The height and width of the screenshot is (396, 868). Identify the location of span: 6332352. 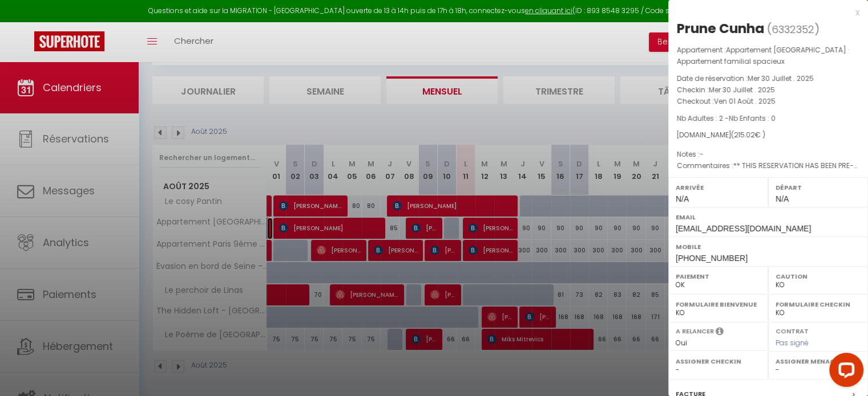
(793, 29).